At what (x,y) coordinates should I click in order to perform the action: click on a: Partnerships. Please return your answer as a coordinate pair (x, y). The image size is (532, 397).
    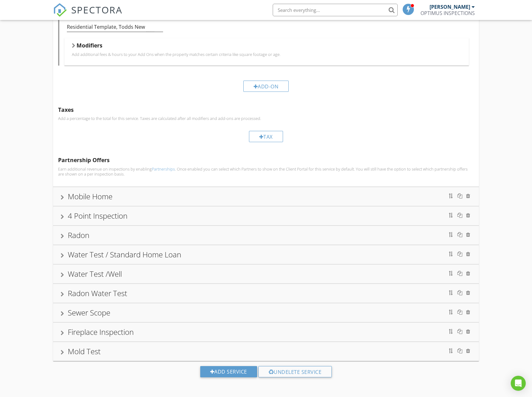
    Looking at the image, I should click on (163, 169).